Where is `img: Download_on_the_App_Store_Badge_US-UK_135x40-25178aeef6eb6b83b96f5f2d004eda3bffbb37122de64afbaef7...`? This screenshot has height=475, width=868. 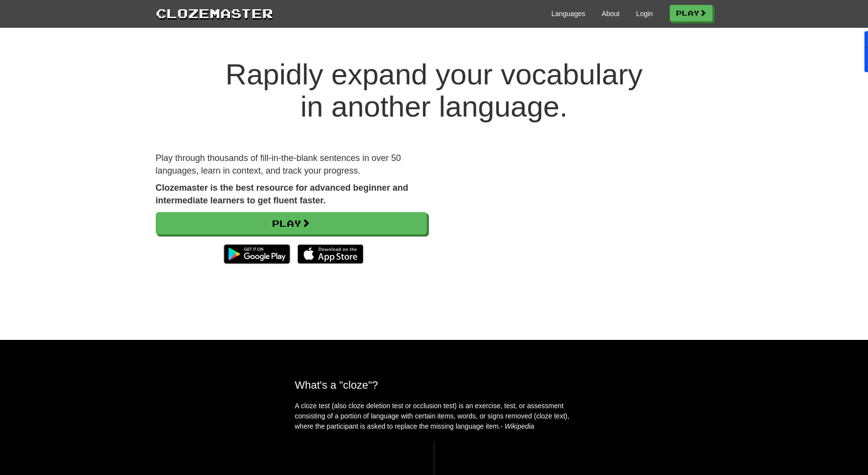
img: Download_on_the_App_Store_Badge_US-UK_135x40-25178aeef6eb6b83b96f5f2d004eda3bffbb37122de64afbaef7... is located at coordinates (330, 254).